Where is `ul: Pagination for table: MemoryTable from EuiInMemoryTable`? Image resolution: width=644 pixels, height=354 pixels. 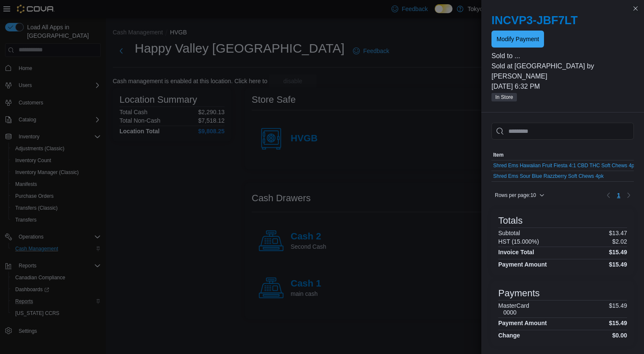 ul: Pagination for table: MemoryTable from EuiInMemoryTable is located at coordinates (619, 195).